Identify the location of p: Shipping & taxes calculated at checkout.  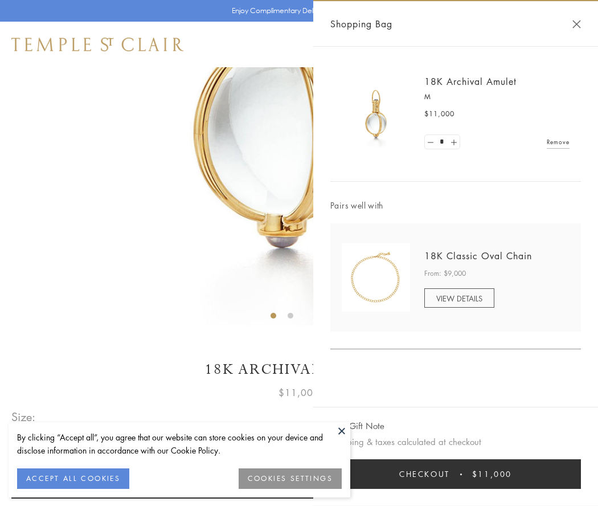
(456, 442).